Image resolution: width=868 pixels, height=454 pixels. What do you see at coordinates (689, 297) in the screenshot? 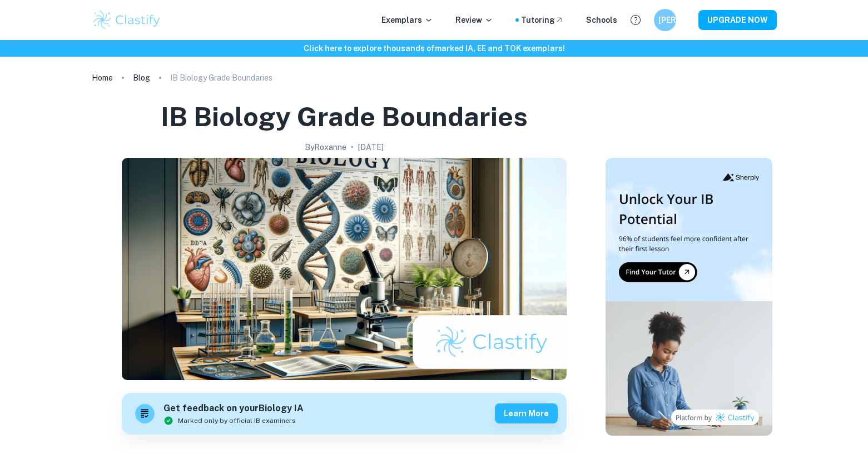
I see `a: Thumbnail` at bounding box center [689, 297].